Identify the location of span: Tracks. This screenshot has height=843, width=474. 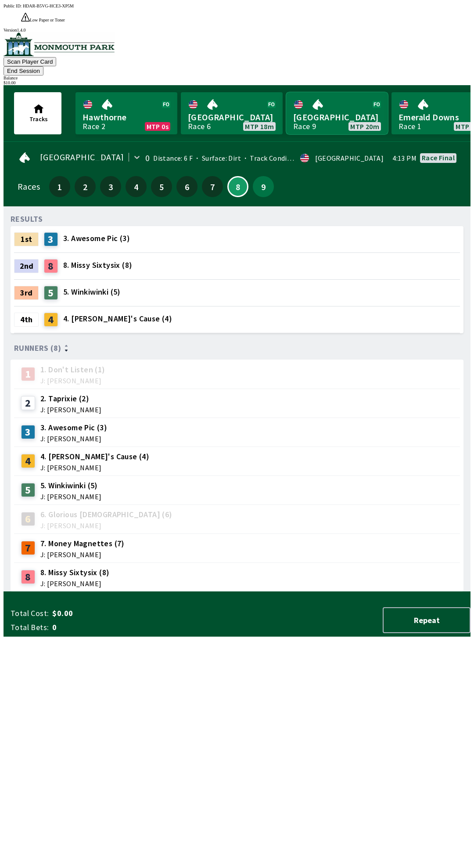
(39, 119).